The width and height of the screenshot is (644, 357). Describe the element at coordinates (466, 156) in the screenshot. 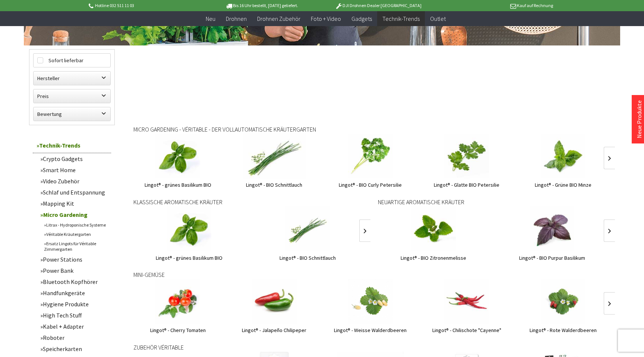

I see `img: Lingot® - Glatte BIO Petersilie` at that location.